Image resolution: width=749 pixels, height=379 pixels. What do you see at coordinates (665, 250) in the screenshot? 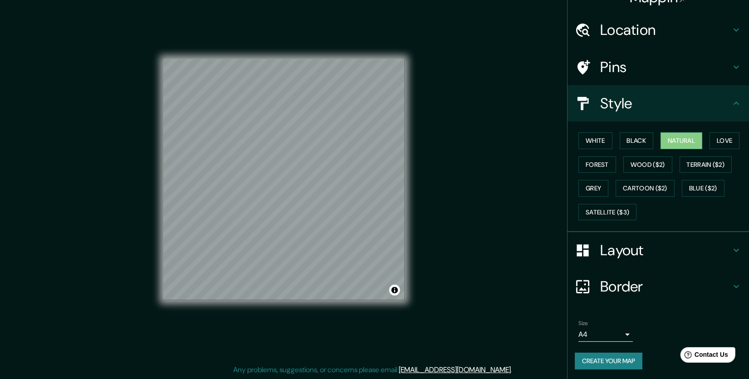
I see `h4: Layout` at bounding box center [665, 250].